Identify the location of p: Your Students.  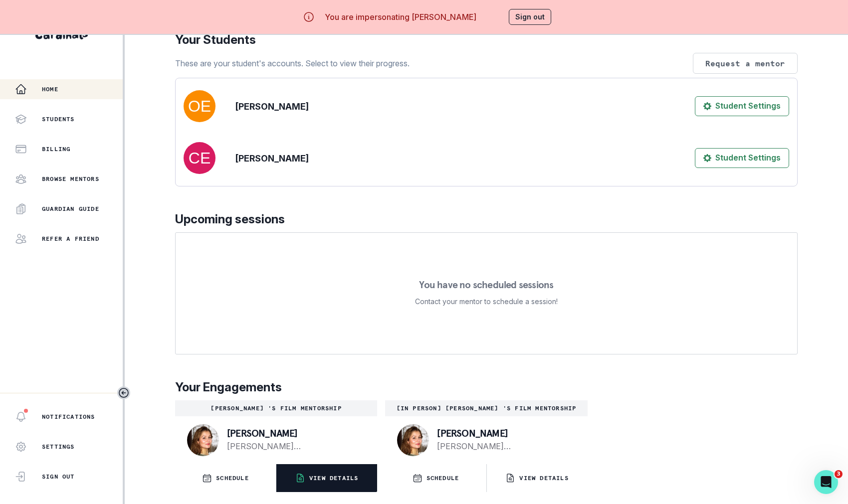
(486, 40).